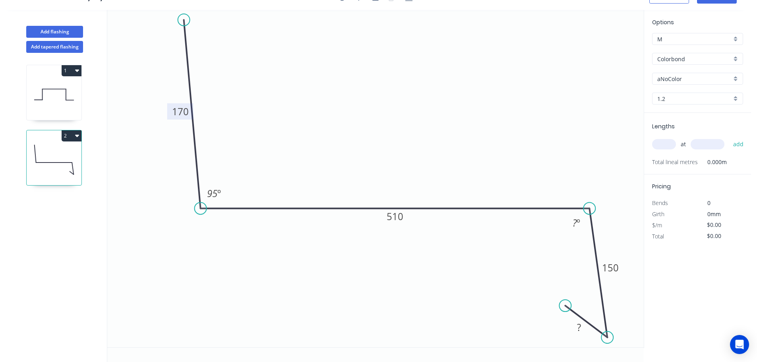  What do you see at coordinates (661, 186) in the screenshot?
I see `span: Pricing` at bounding box center [661, 186].